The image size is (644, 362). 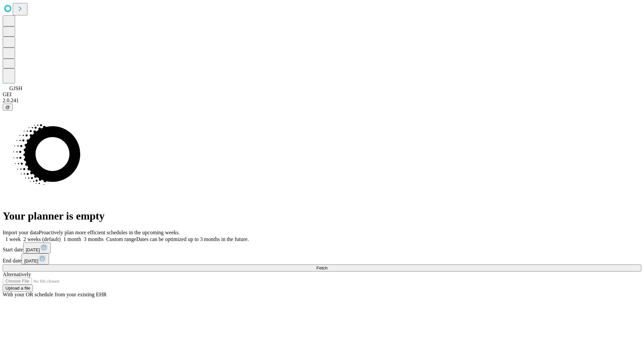 I want to click on span: With your OR schedule from your existing EHR, so click(x=55, y=295).